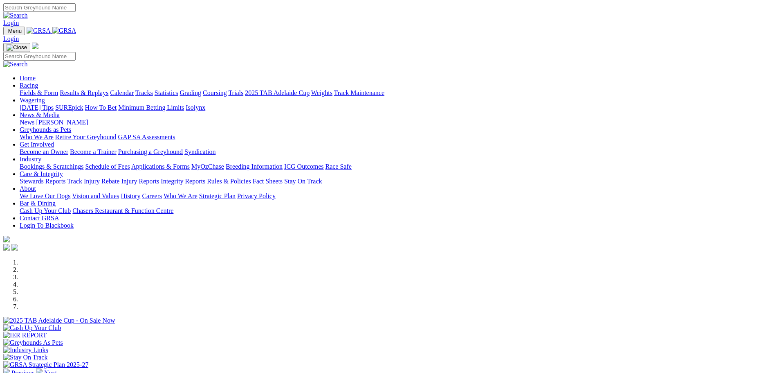  What do you see at coordinates (151, 151) in the screenshot?
I see `a: Purchasing a Greyhound` at bounding box center [151, 151].